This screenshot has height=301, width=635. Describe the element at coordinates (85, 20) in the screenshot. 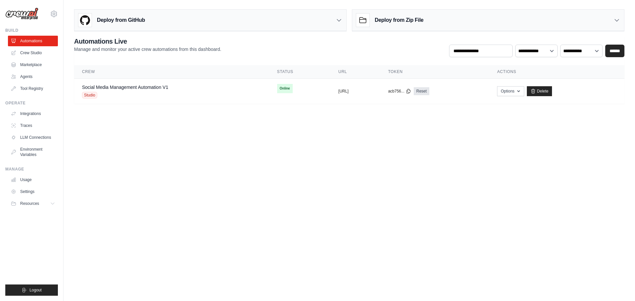

I see `img: GitHub Logo` at that location.